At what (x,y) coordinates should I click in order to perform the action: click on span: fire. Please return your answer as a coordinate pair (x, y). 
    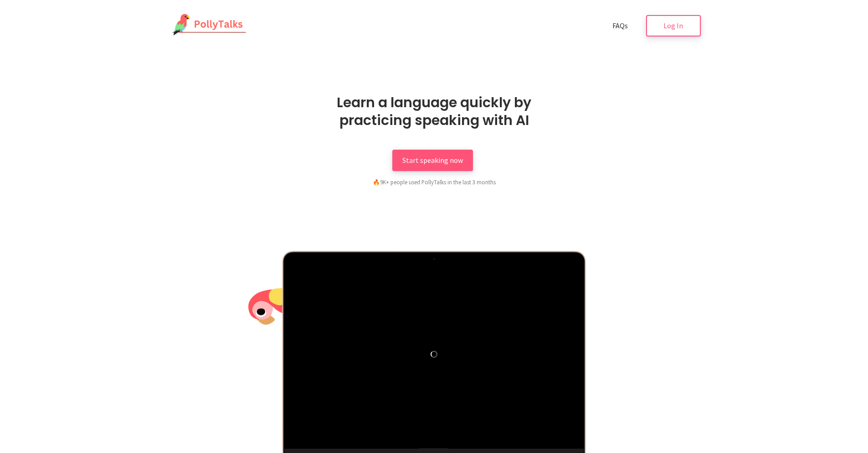
    Looking at the image, I should click on (376, 182).